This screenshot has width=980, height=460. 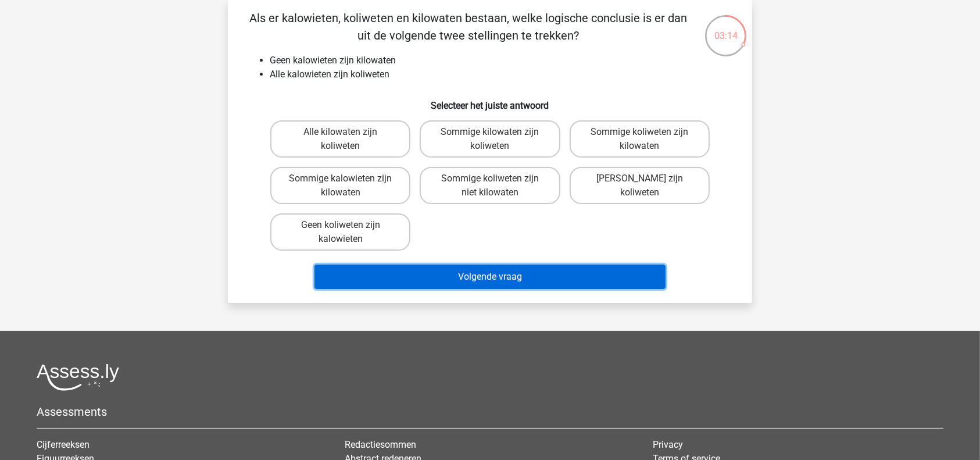 What do you see at coordinates (502, 74) in the screenshot?
I see `li: Alle kalowieten zijn koliweten` at bounding box center [502, 74].